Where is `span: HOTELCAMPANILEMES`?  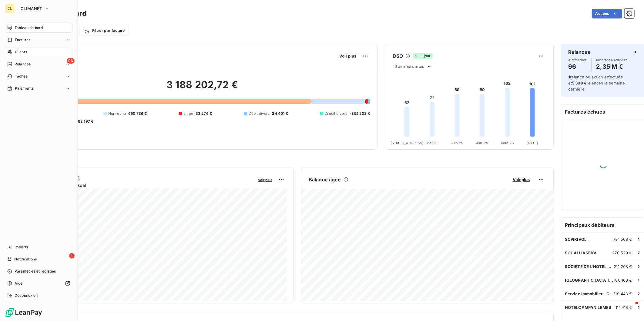
span: HOTELCAMPANILEMES is located at coordinates (588, 307).